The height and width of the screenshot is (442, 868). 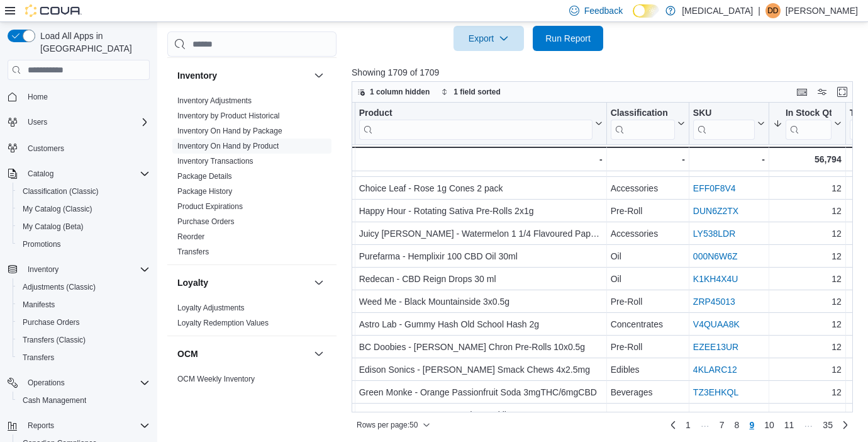 What do you see at coordinates (210, 308) in the screenshot?
I see `span: Loyalty Adjustments` at bounding box center [210, 308].